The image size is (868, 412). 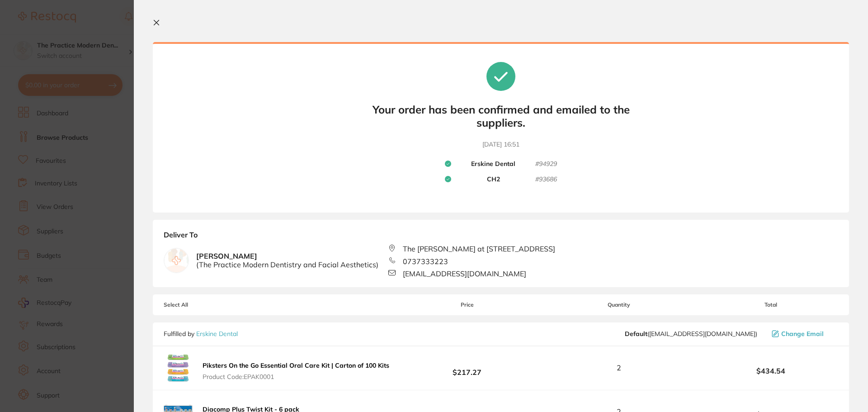 I want to click on button: Piksters On the Go Essential Oral Care Kit | Carton of 100 Kits Product Code:EPAK0001, so click(x=296, y=371).